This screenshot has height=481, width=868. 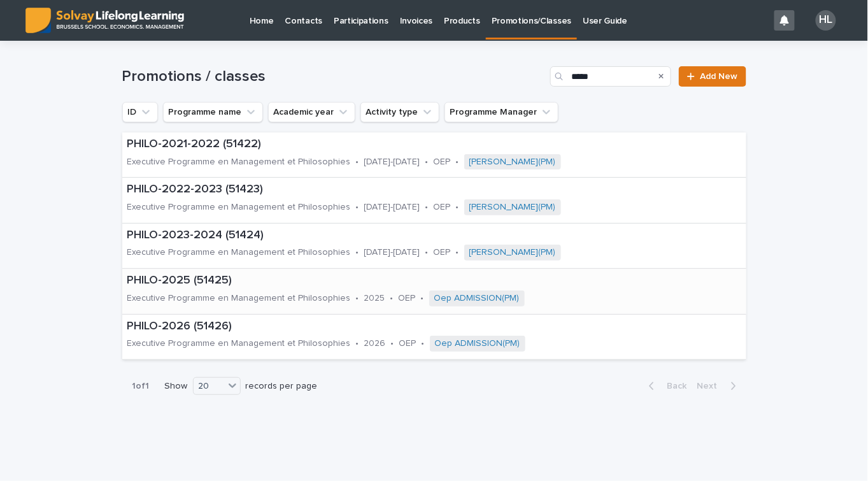 What do you see at coordinates (611, 76) in the screenshot?
I see `input: Search` at bounding box center [611, 76].